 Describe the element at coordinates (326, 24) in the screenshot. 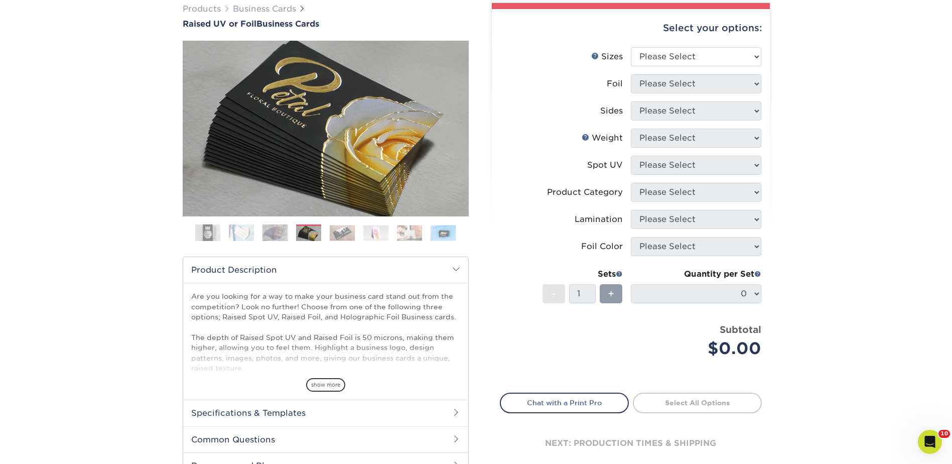

I see `a: Raised UV or FoilBusiness Cards` at that location.